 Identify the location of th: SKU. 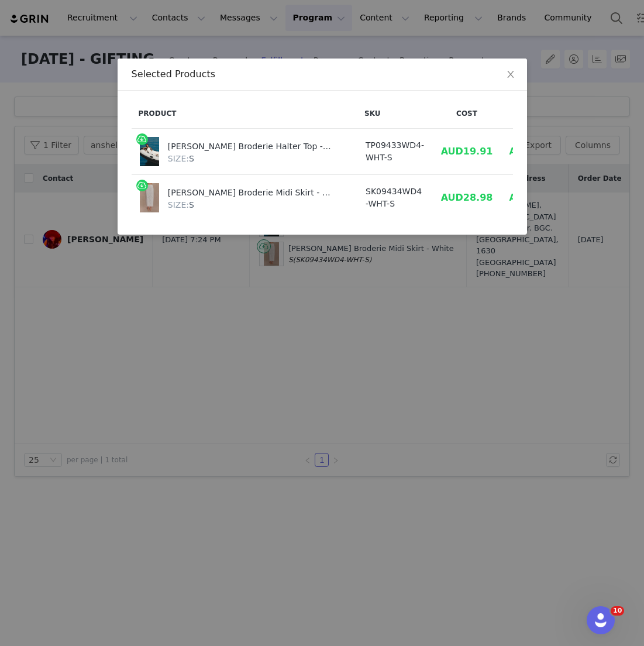
(395, 114).